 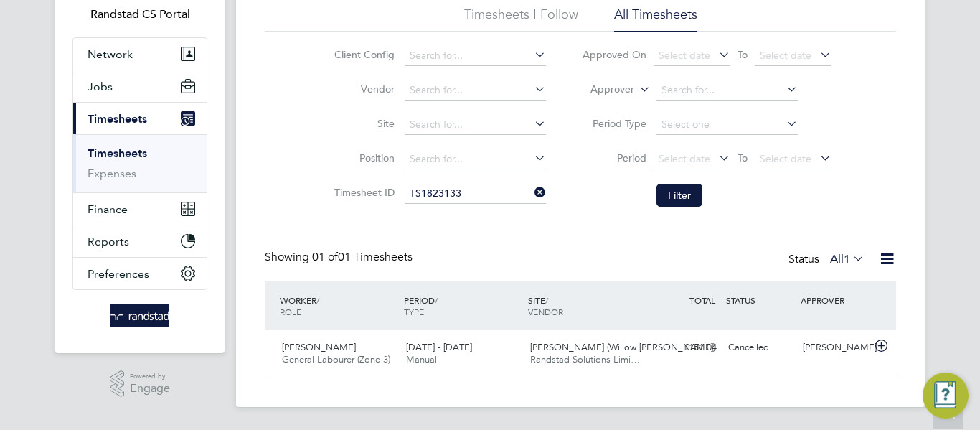 What do you see at coordinates (117, 153) in the screenshot?
I see `a: Timesheets` at bounding box center [117, 153].